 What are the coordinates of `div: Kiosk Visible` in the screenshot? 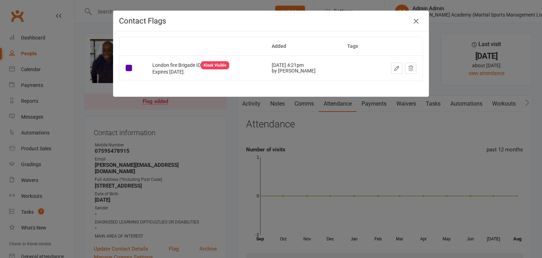 It's located at (215, 65).